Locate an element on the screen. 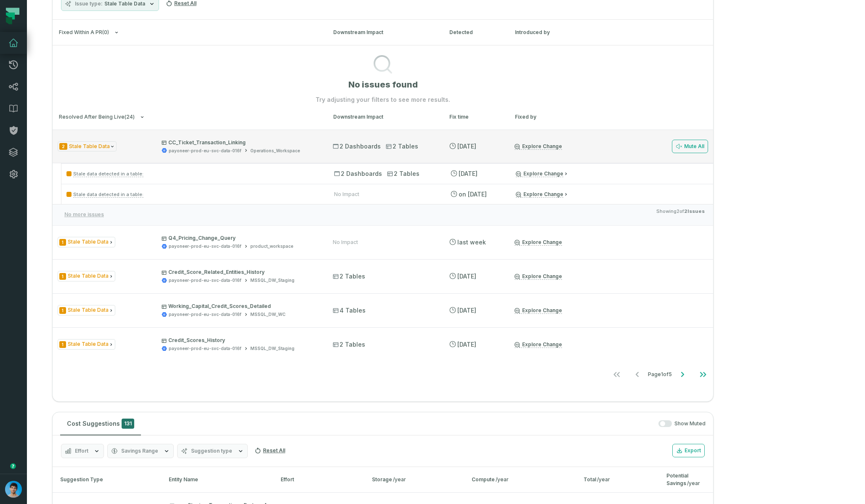 The height and width of the screenshot is (504, 865). div: Compute is located at coordinates (520, 479).